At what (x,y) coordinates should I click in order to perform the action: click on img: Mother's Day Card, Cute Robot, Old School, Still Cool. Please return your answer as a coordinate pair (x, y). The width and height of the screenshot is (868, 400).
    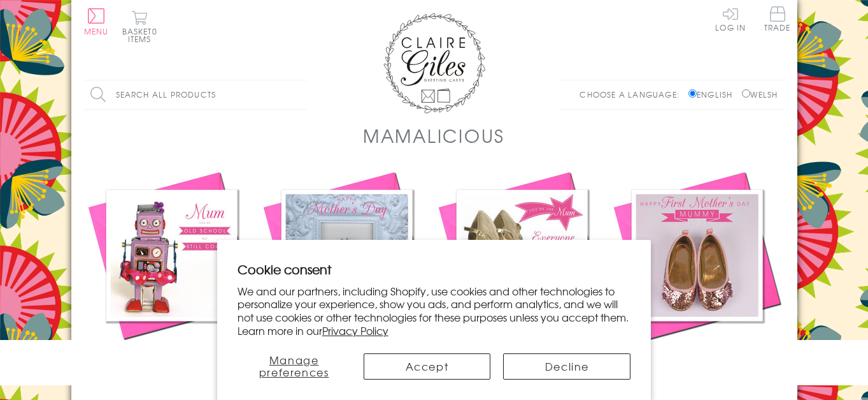
    Looking at the image, I should click on (171, 255).